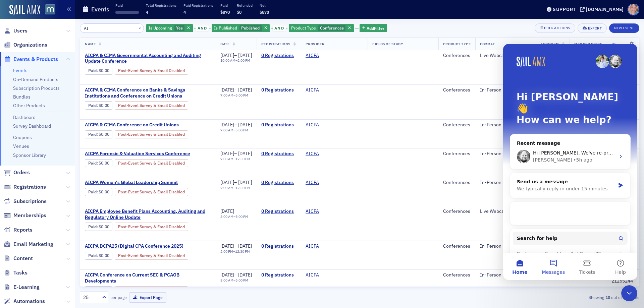 The height and width of the screenshot is (308, 644). I want to click on a: Content, so click(18, 258).